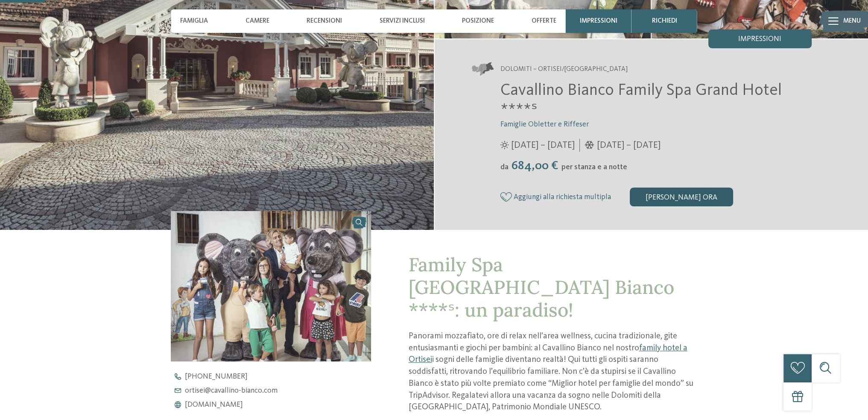  Describe the element at coordinates (544, 124) in the screenshot. I see `span: Famiglie Obletter e Riffeser` at that location.